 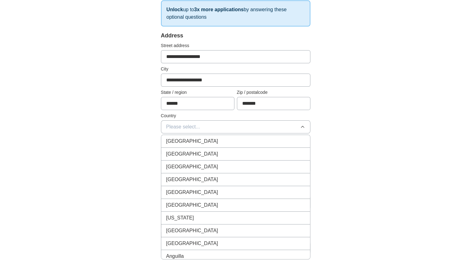 I want to click on button: Please select..., so click(x=236, y=127).